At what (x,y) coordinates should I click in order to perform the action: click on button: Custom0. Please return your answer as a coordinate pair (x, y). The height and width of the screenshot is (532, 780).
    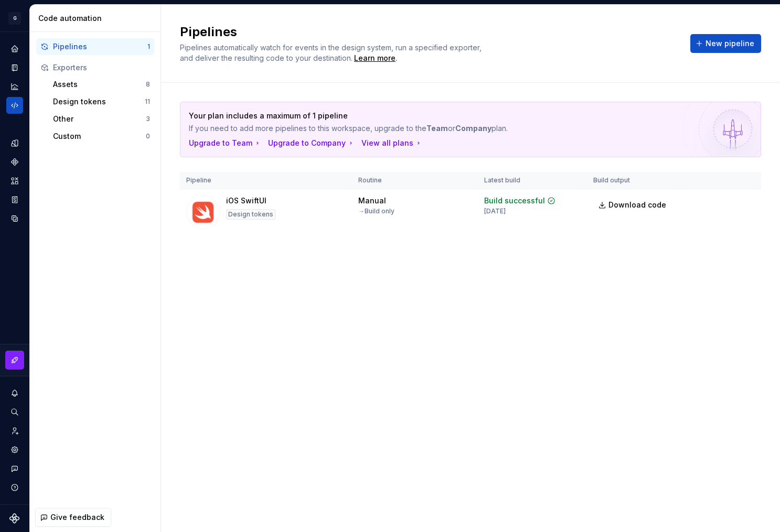
    Looking at the image, I should click on (101, 137).